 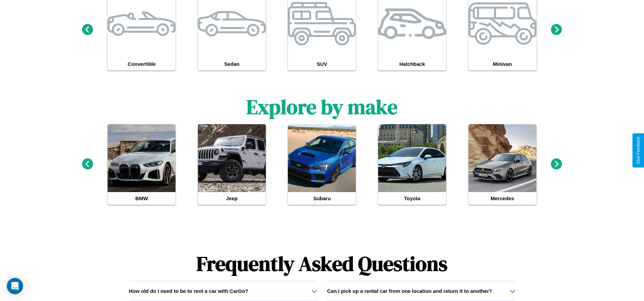 What do you see at coordinates (638, 150) in the screenshot?
I see `div: Give Feedback` at bounding box center [638, 150].